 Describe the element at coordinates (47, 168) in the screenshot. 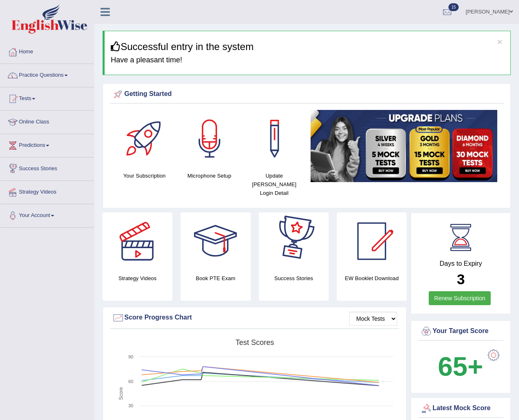

I see `a: Success Stories` at that location.